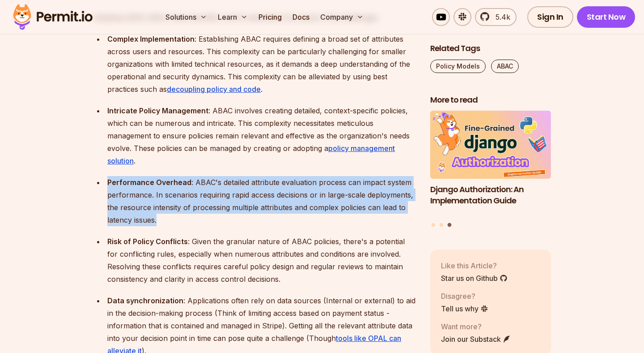 This screenshot has height=353, width=644. Describe the element at coordinates (496, 17) in the screenshot. I see `a: 5.4k` at that location.